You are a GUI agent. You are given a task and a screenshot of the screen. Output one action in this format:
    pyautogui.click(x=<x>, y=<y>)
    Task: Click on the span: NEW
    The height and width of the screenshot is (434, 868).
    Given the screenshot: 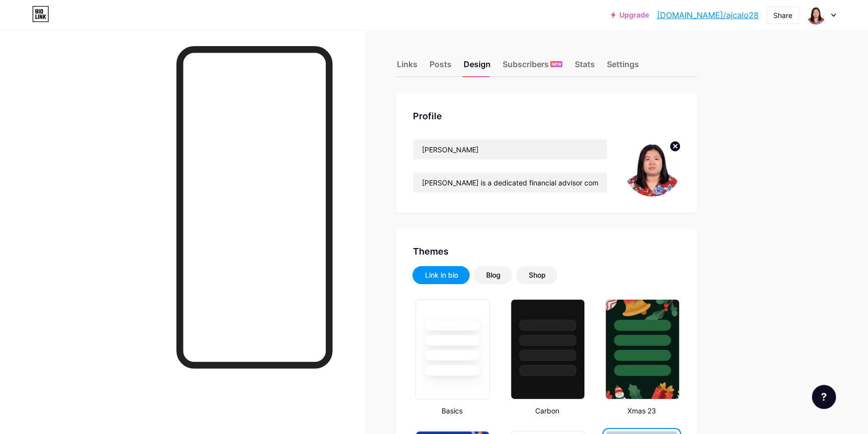 What is the action you would take?
    pyautogui.click(x=556, y=64)
    